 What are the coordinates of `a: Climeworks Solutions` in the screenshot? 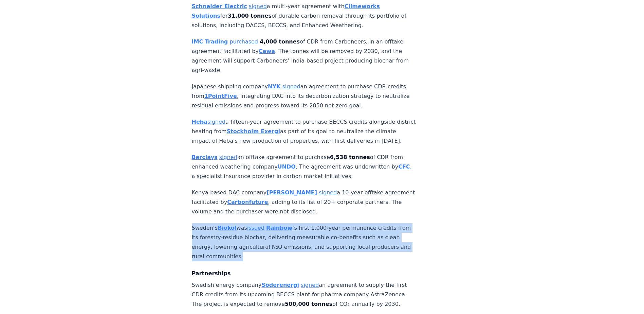 It's located at (286, 11).